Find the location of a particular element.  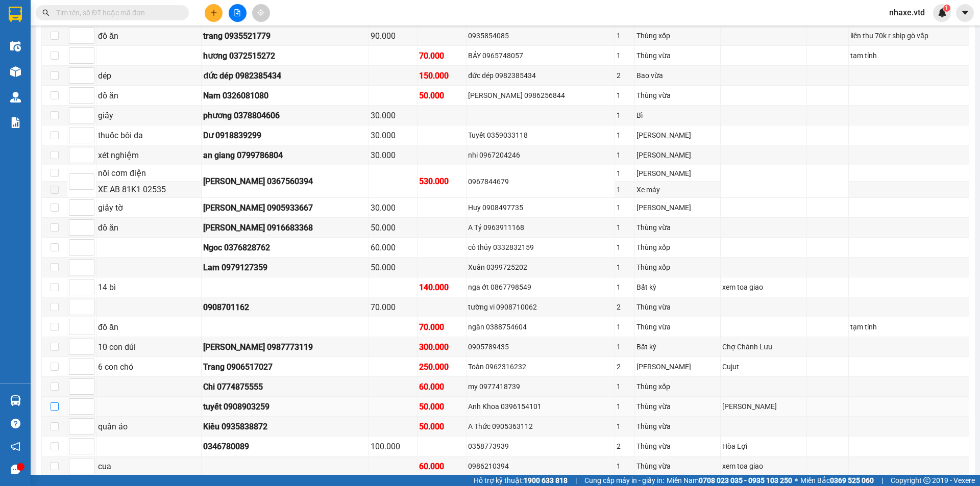

div: A Tý 0963911168 is located at coordinates (540, 227).